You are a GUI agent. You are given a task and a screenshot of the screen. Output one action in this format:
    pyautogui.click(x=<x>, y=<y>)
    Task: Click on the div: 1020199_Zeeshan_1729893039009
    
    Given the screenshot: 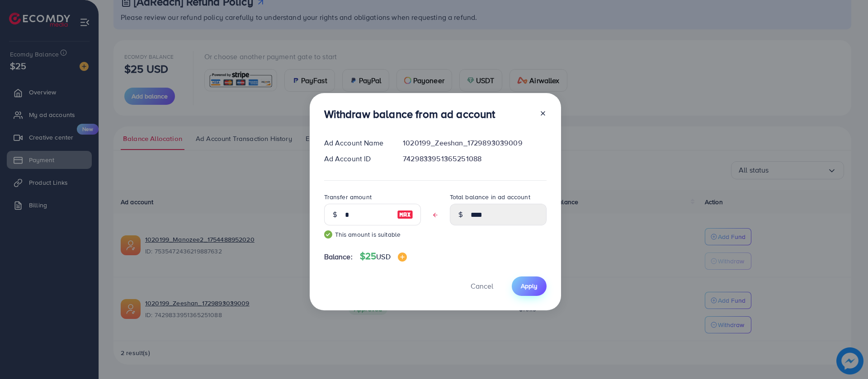 What is the action you would take?
    pyautogui.click(x=474, y=143)
    